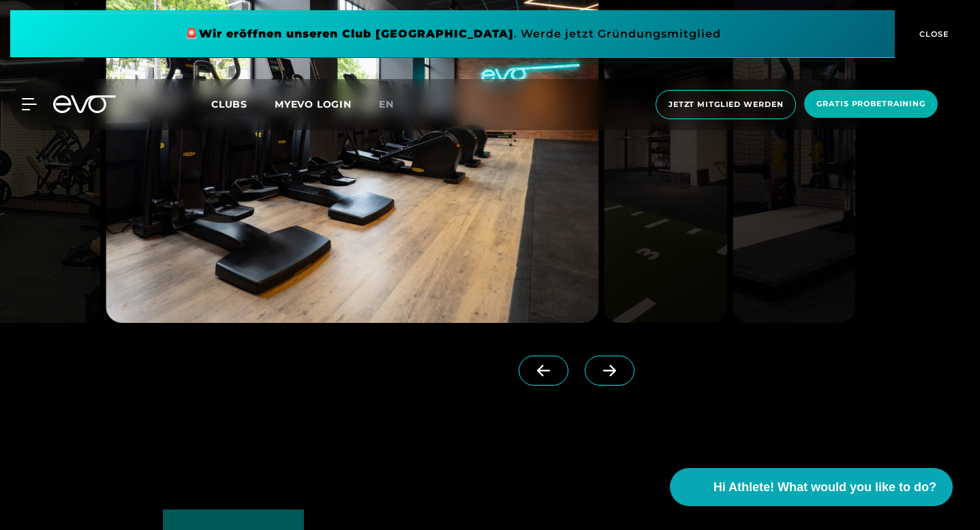 Image resolution: width=980 pixels, height=530 pixels. What do you see at coordinates (243, 104) in the screenshot?
I see `a: Clubs` at bounding box center [243, 104].